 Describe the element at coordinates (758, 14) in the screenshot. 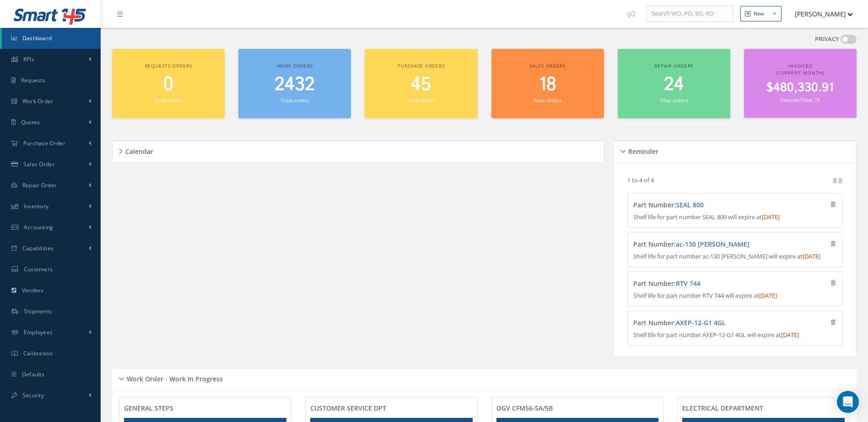

I see `div: New` at that location.